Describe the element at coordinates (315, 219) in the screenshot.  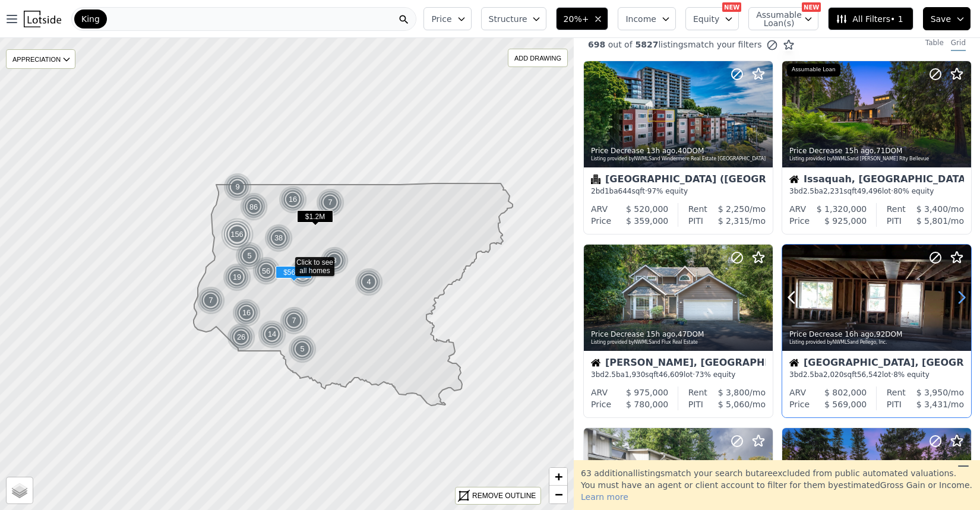
I see `div: $1.2M` at that location.